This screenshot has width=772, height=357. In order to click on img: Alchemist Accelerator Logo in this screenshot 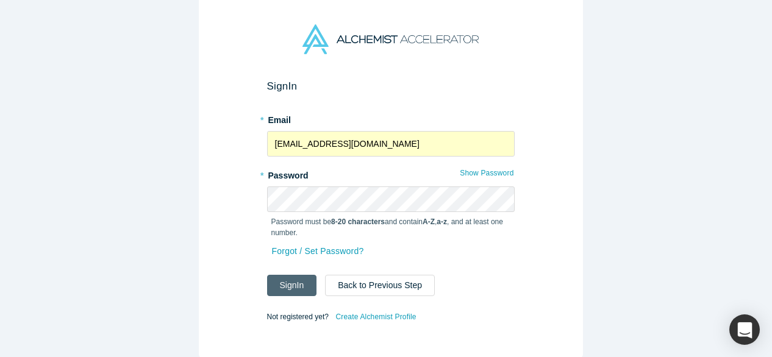, I will do `click(390, 39)`.